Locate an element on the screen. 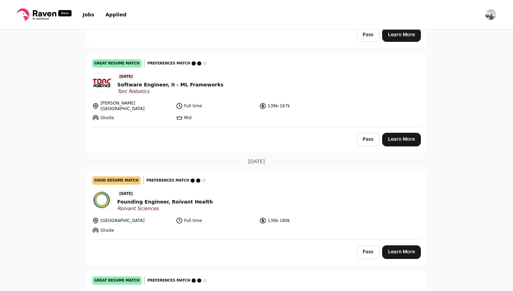 The width and height of the screenshot is (513, 291). img: 18321504-medium_jpg is located at coordinates (490, 15).